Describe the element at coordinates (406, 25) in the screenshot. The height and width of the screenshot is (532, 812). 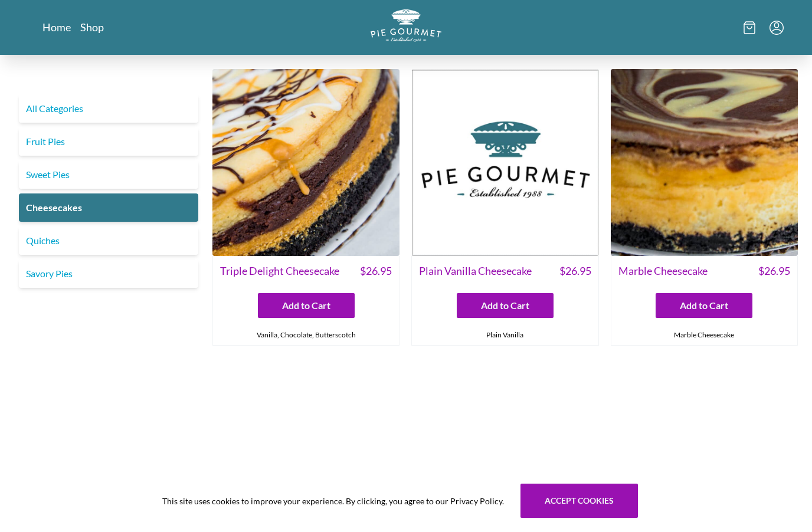
I see `img: logo` at that location.